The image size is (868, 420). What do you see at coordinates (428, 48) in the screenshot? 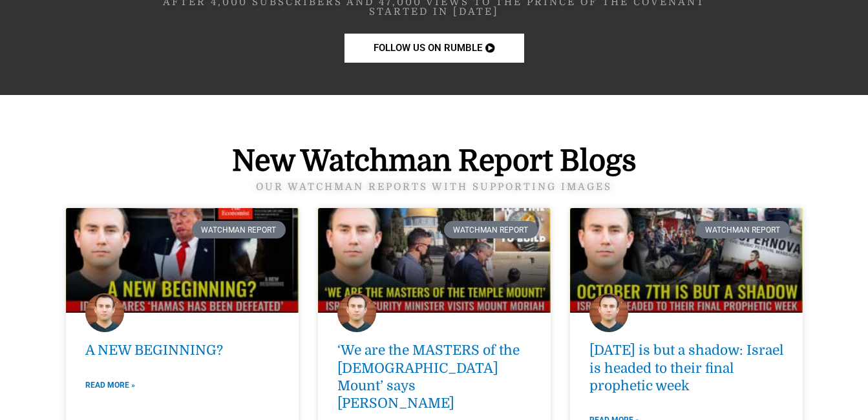
I see `span: FOLLOW US ON RUMBLE` at bounding box center [428, 48].